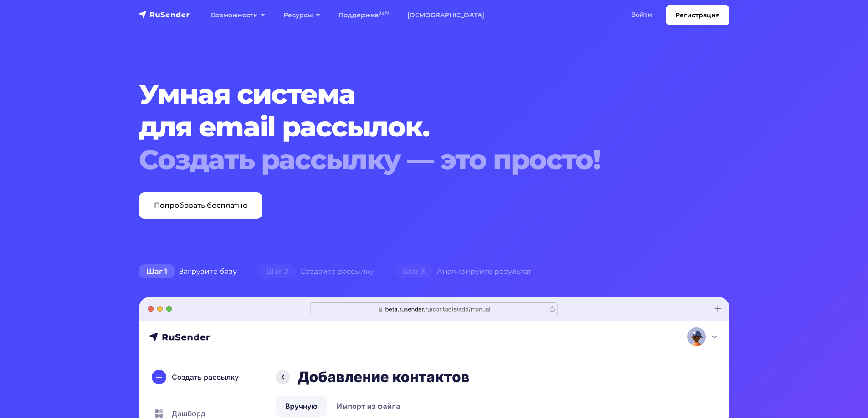 The image size is (868, 418). I want to click on span: Шаг 1, so click(156, 272).